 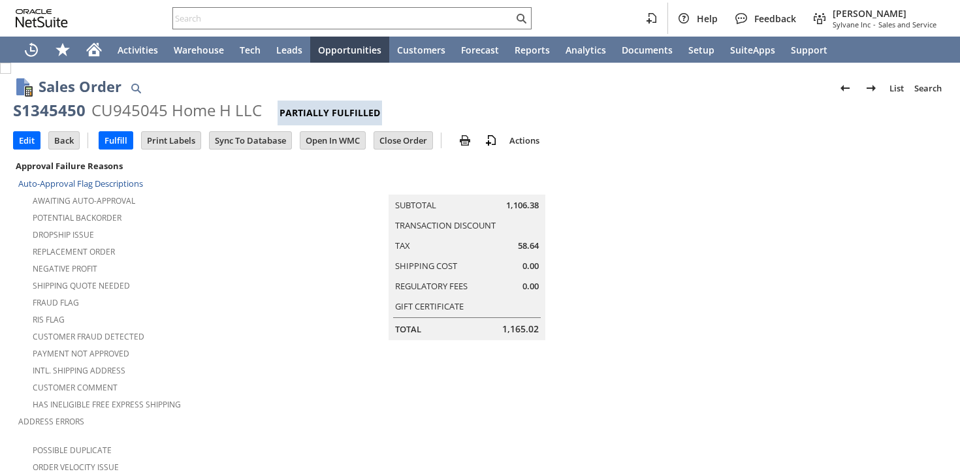 I want to click on a: Support, so click(x=809, y=50).